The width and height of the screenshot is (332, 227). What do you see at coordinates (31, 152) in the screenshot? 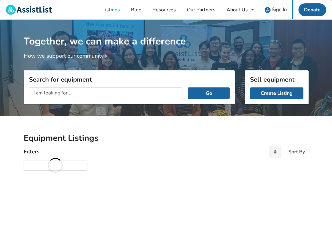
I see `h4: Filters` at bounding box center [31, 152].